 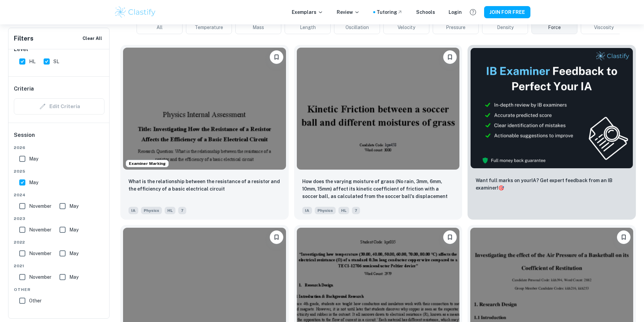 I want to click on span: 2024, so click(x=59, y=195).